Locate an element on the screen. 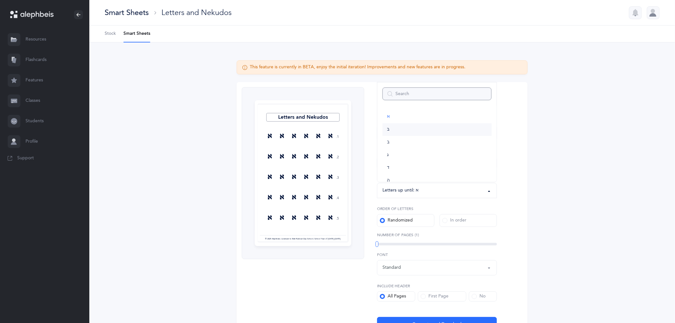 The height and width of the screenshot is (323, 675). div: No is located at coordinates (479, 297).